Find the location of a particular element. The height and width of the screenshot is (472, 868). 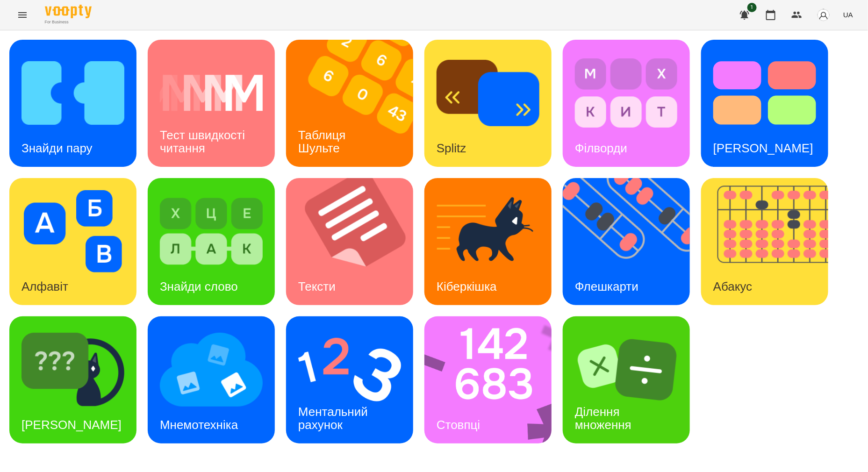

a: Знайди паруЗнайди пару is located at coordinates (73, 103).